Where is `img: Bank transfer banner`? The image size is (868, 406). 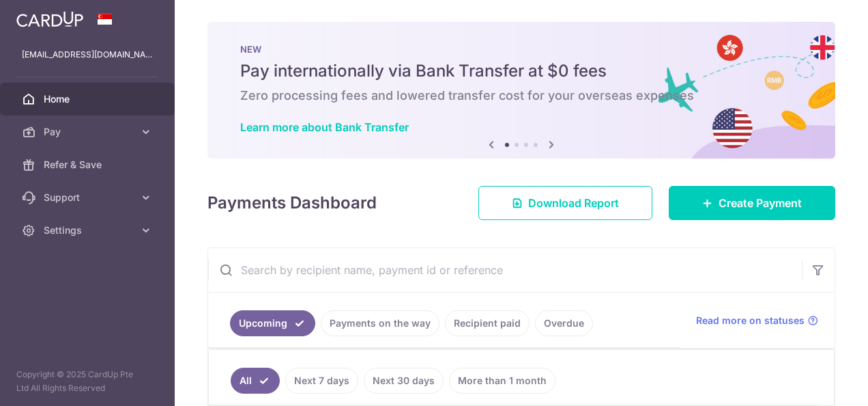
img: Bank transfer banner is located at coordinates (521, 90).